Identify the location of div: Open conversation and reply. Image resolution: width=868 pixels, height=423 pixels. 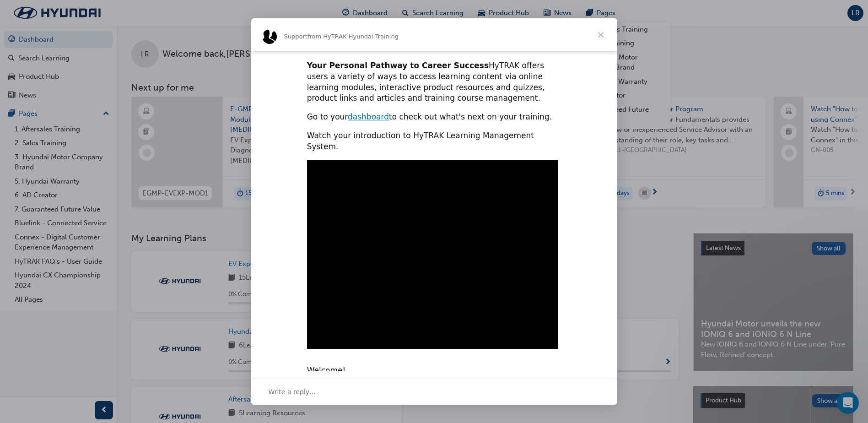
(434, 391).